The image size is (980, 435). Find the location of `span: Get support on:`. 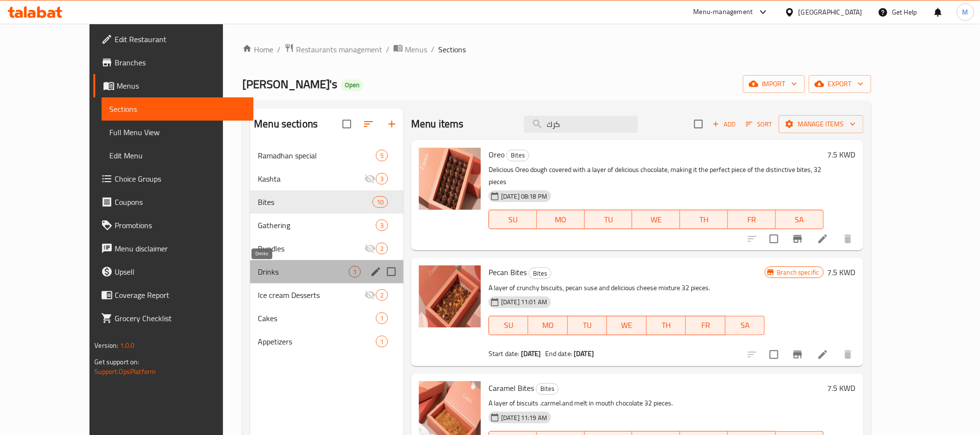

span: Get support on: is located at coordinates (117, 361).